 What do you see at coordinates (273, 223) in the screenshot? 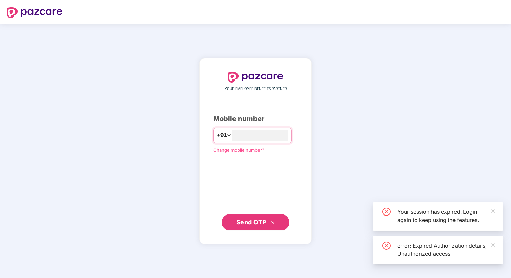
I see `span: double-right` at bounding box center [273, 223].